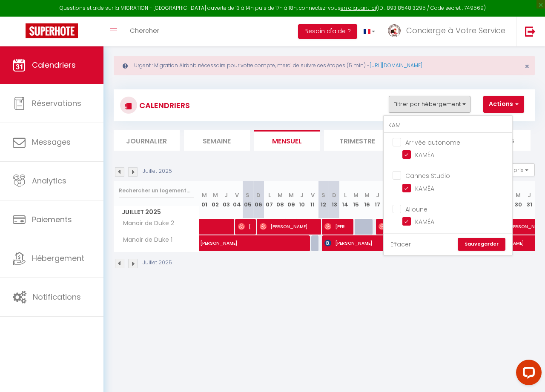 The height and width of the screenshot is (392, 545). What do you see at coordinates (247, 200) in the screenshot?
I see `th: 05` at bounding box center [247, 200].